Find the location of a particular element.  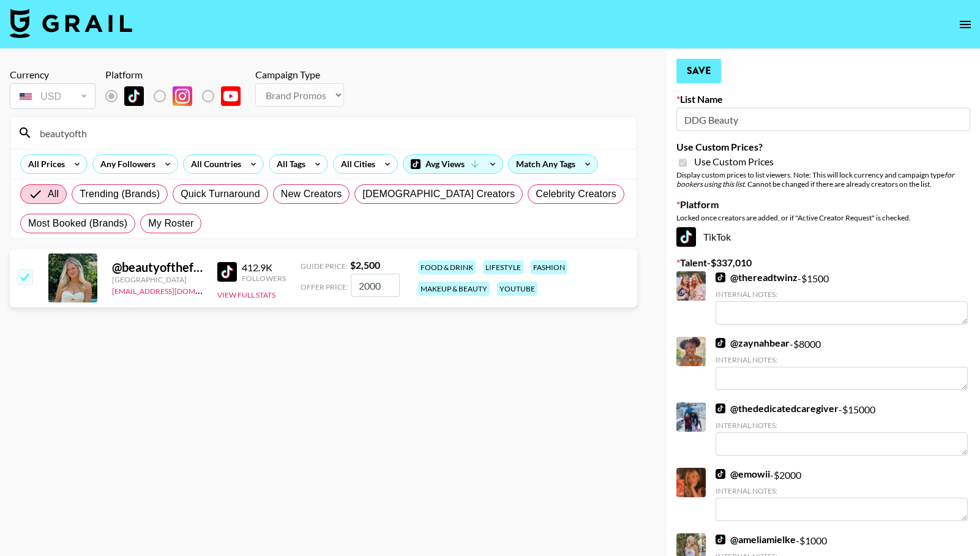

span: Use Custom Prices is located at coordinates (734, 162).